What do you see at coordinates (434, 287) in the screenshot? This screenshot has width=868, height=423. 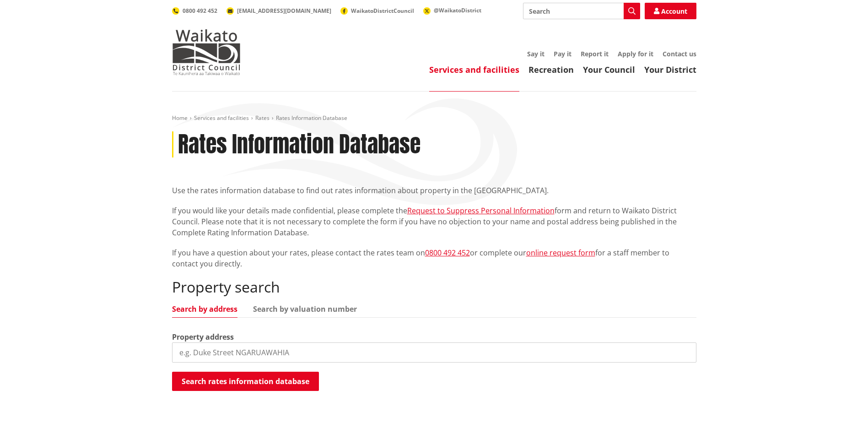 I see `h2: Property search` at bounding box center [434, 287].